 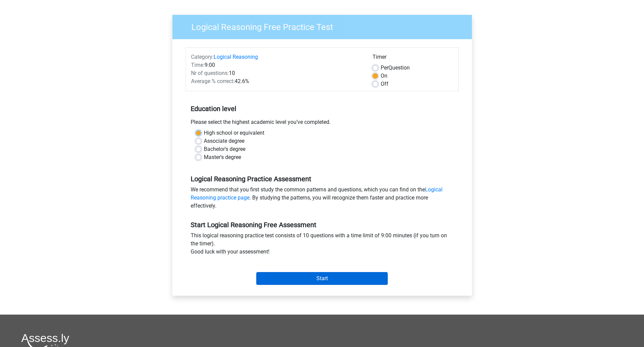 I want to click on span: Category:, so click(x=202, y=57).